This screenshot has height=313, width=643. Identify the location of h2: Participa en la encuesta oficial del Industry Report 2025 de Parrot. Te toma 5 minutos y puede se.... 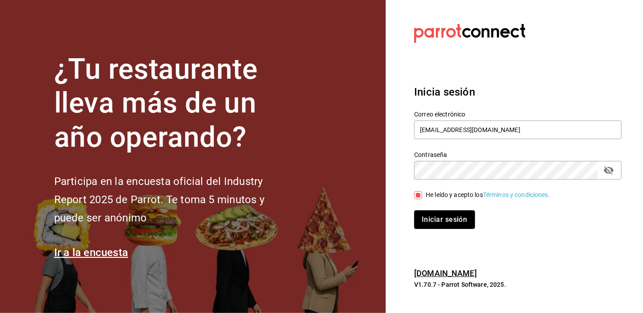
(174, 199).